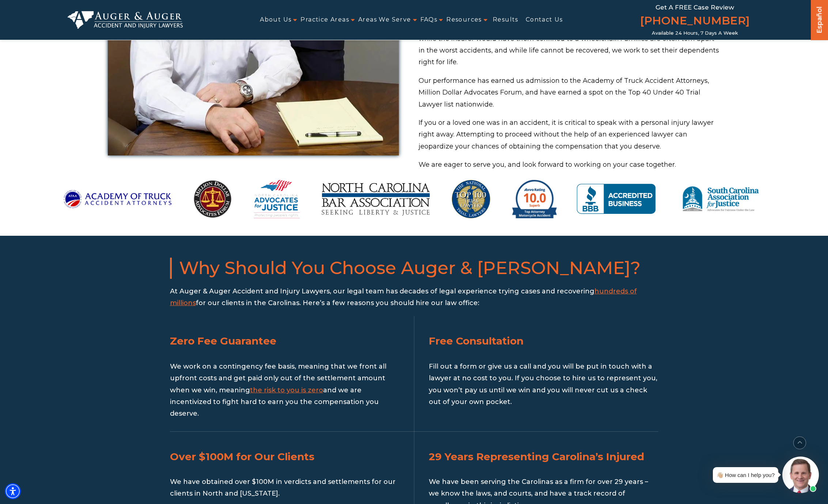 The image size is (828, 504). I want to click on h3: 29 Years Representing Carolina’s Injured, so click(543, 457).